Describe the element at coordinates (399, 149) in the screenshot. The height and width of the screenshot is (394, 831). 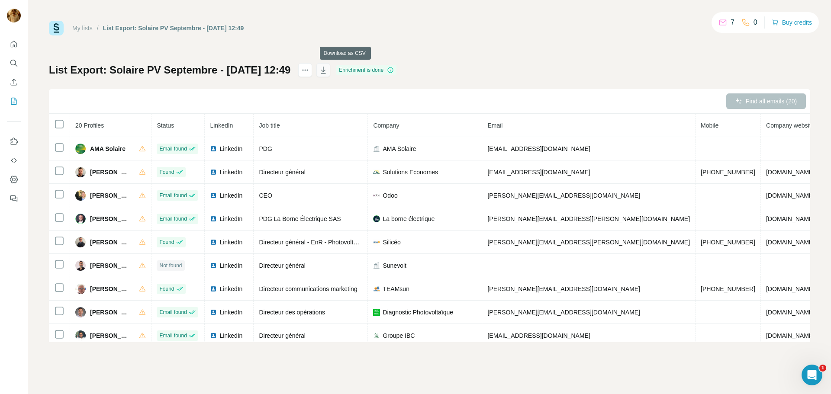
I see `span: AMA Solaire` at that location.